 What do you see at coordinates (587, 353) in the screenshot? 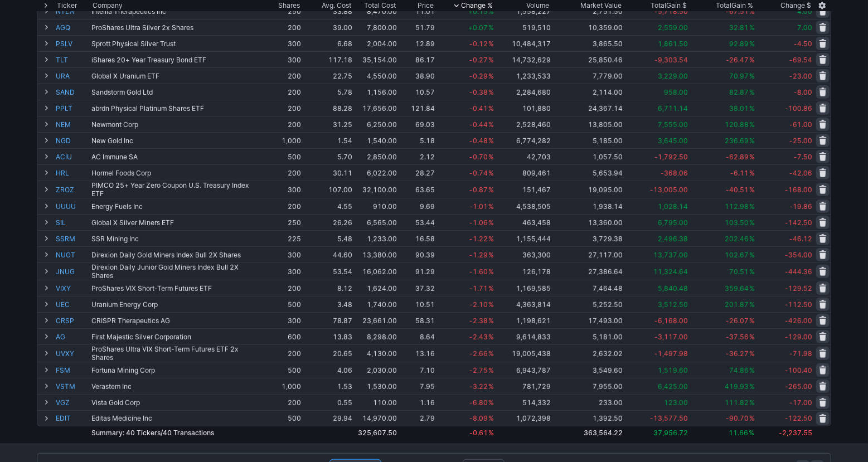
I see `td: 2,632.02` at bounding box center [587, 353].